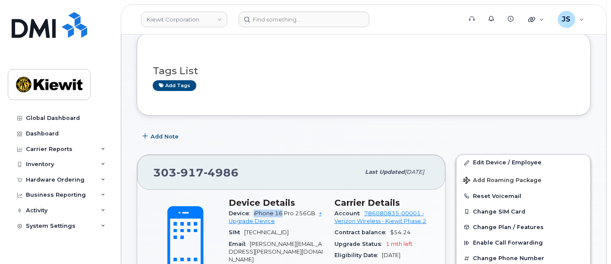 This screenshot has width=611, height=264. What do you see at coordinates (508, 227) in the screenshot?
I see `span: Change Plan / Features` at bounding box center [508, 227].